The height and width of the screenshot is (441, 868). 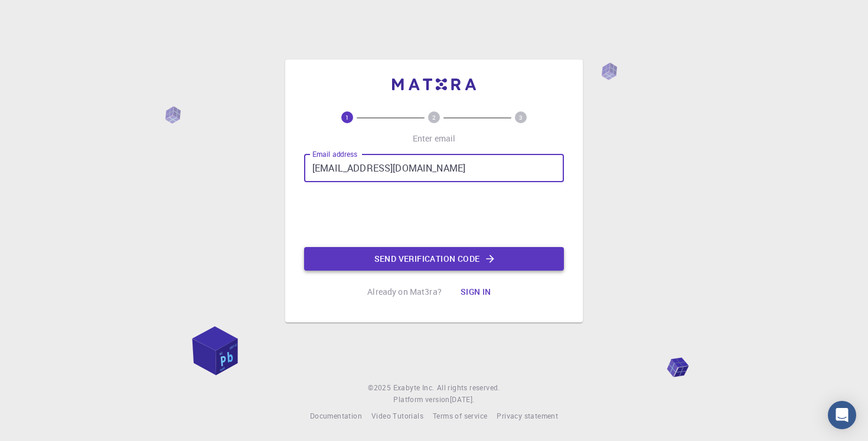 What do you see at coordinates (434, 139) in the screenshot?
I see `p: Enter email` at bounding box center [434, 139].